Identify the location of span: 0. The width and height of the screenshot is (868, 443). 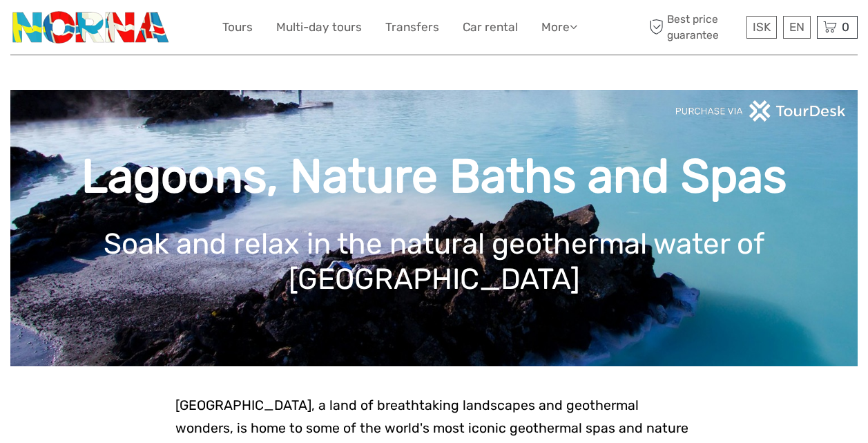
(845, 27).